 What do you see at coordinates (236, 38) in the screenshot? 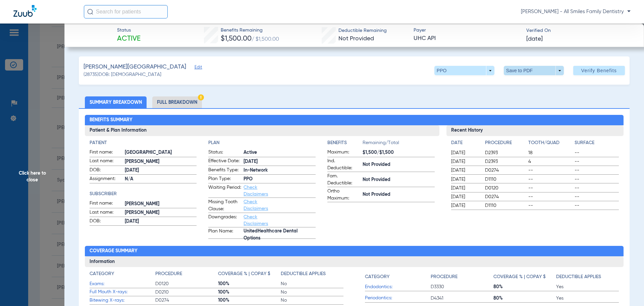
I see `span: $1,500.00` at bounding box center [236, 38].